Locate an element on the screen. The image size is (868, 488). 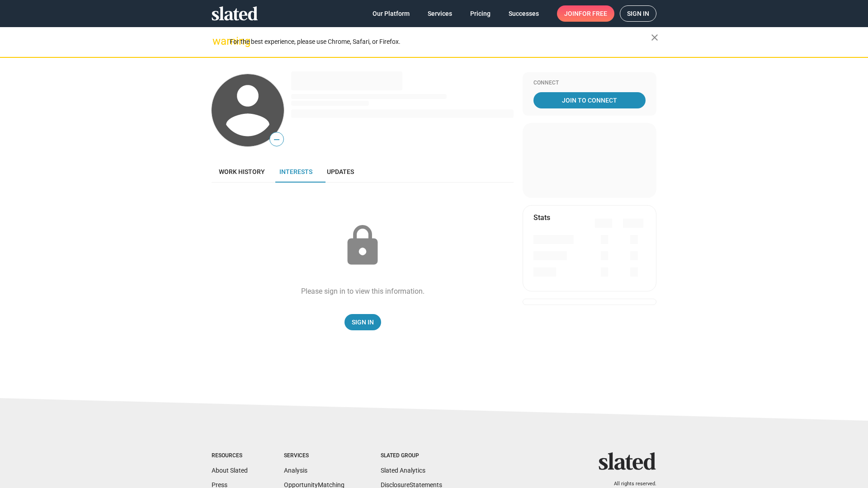
span: Join To Connect is located at coordinates (590, 100).